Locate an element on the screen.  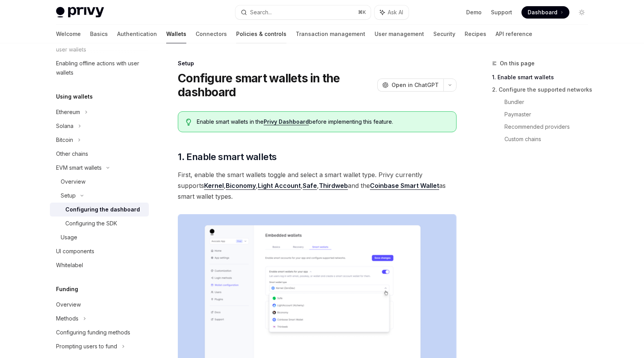
a: Usage is located at coordinates (99, 238).